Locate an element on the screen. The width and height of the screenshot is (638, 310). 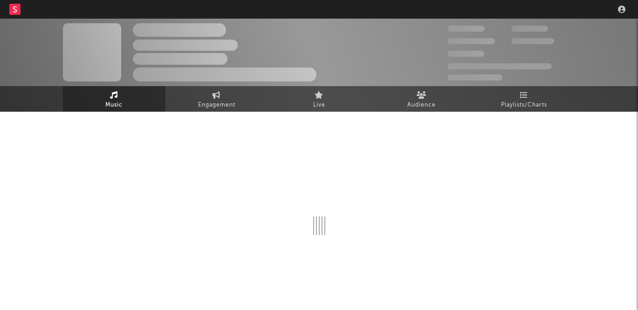
span: Audience is located at coordinates (421, 105).